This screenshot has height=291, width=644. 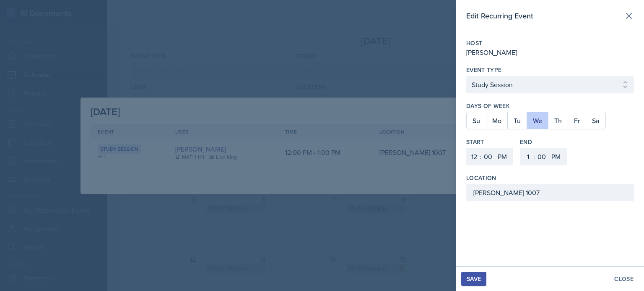 I want to click on button: Close, so click(x=623, y=279).